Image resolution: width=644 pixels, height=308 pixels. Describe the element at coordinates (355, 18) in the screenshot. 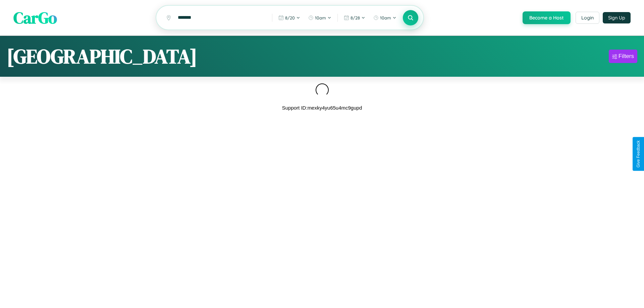

I see `button: 8/28` at that location.